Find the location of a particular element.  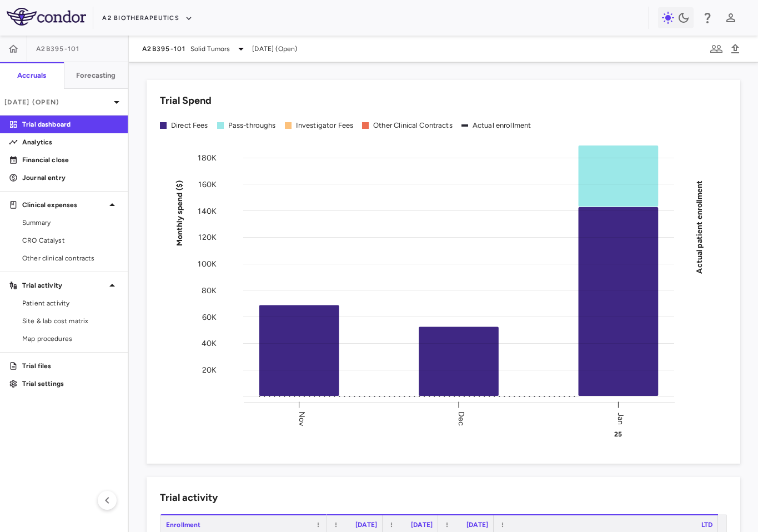

span: Patient activity is located at coordinates (70, 303).